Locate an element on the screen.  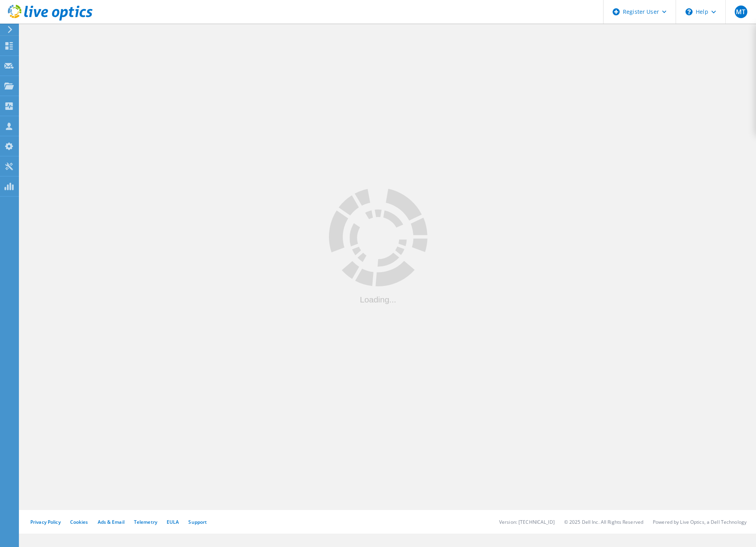
li: © 2025 Dell Inc. All Rights Reserved is located at coordinates (603, 522).